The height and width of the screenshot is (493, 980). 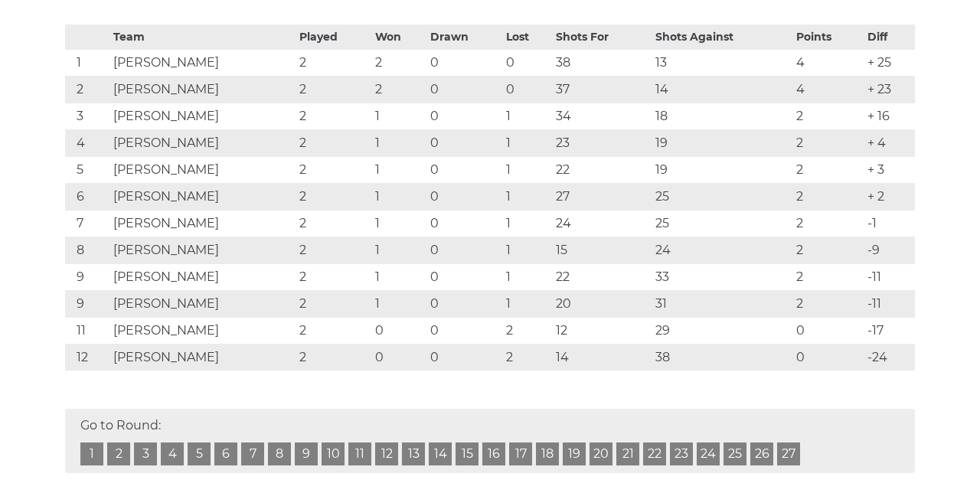 What do you see at coordinates (88, 197) in the screenshot?
I see `td: 6` at bounding box center [88, 197].